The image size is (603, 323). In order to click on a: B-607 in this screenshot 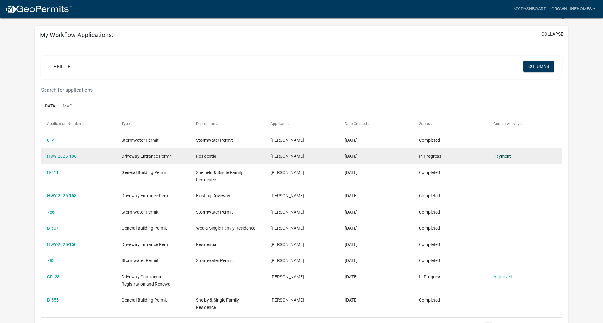, I will do `click(53, 228)`.